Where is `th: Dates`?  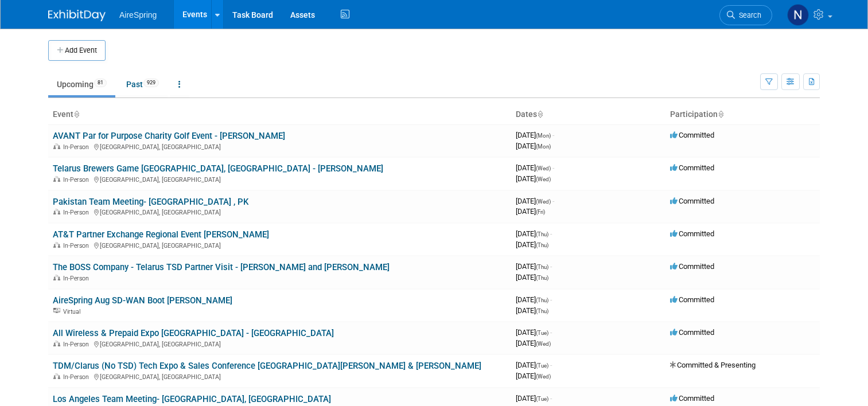 th: Dates is located at coordinates (588, 115).